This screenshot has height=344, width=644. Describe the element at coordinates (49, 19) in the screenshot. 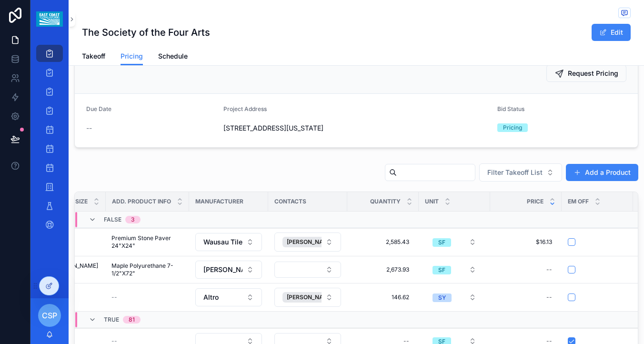

I see `img: App logo` at that location.